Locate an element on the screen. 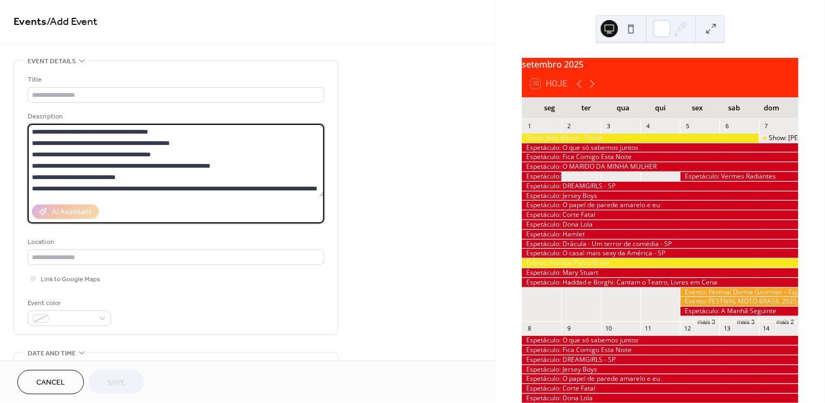  div: 4 is located at coordinates (647, 126).